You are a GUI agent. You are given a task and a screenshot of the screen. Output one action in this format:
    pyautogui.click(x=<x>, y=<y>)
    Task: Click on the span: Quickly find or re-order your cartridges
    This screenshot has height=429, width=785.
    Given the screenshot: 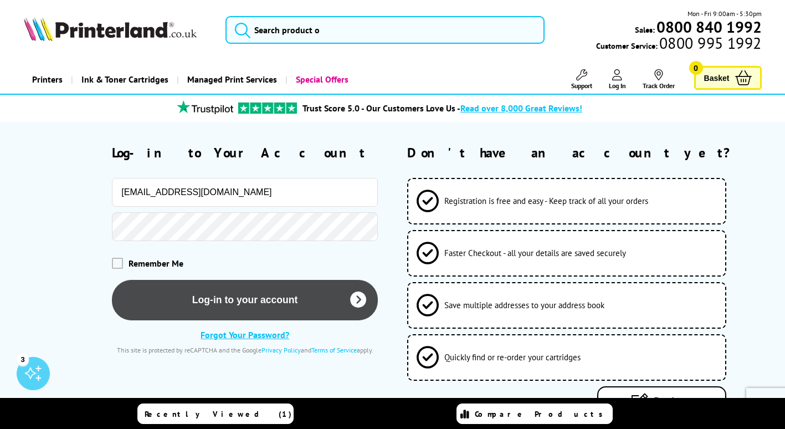 What is the action you would take?
    pyautogui.click(x=512, y=357)
    